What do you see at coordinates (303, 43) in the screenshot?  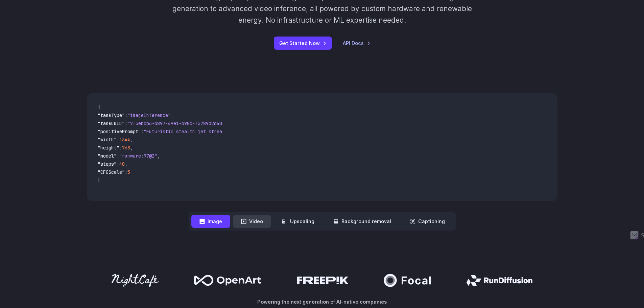 I see `a: Get Started Now` at bounding box center [303, 43].